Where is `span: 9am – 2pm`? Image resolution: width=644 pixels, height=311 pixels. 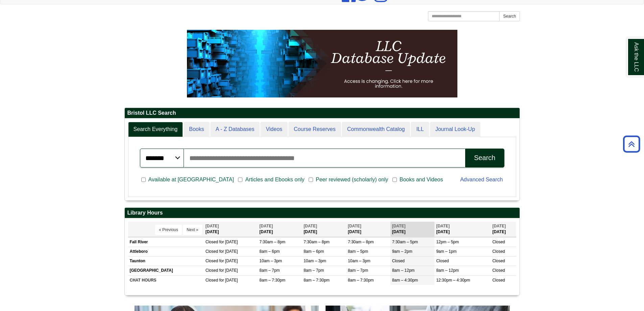
span: 9am – 2pm is located at coordinates (403, 251).